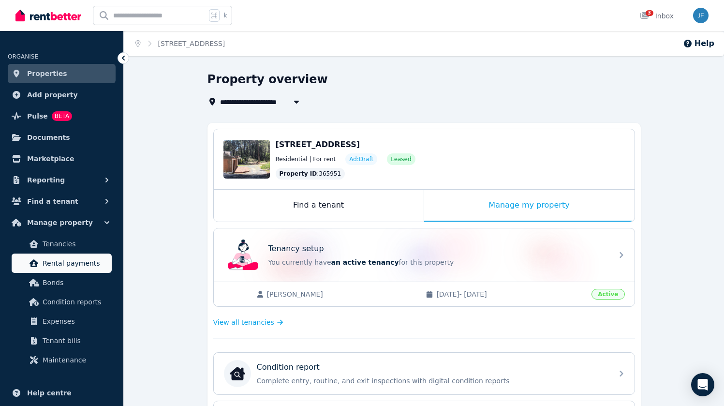 This screenshot has height=406, width=724. What do you see at coordinates (75, 302) in the screenshot?
I see `span: Condition reports` at bounding box center [75, 302].